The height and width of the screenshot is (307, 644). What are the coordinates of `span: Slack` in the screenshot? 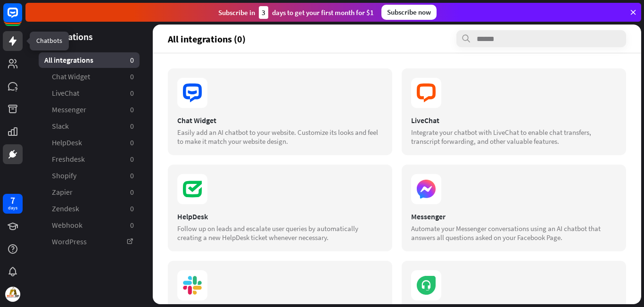 It's located at (60, 126).